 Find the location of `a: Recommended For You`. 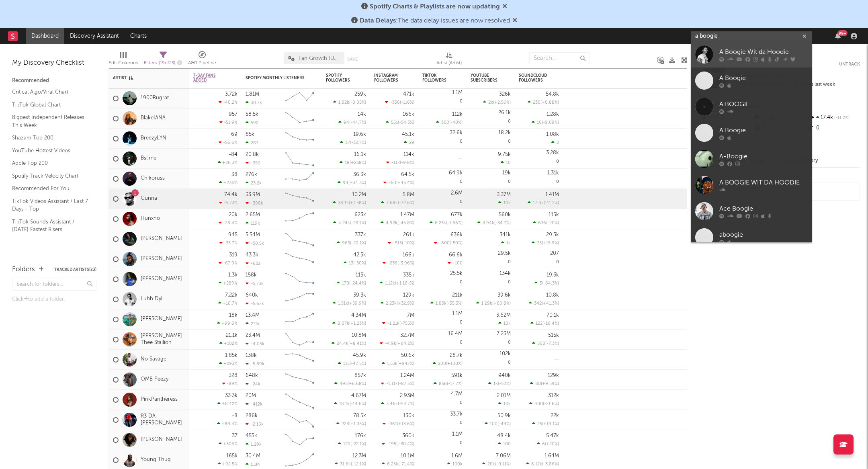

a: Recommended For You is located at coordinates (50, 189).